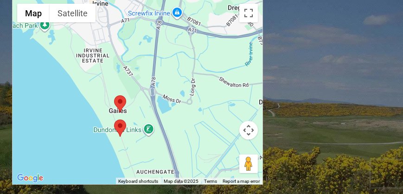 This screenshot has height=194, width=403. What do you see at coordinates (72, 13) in the screenshot?
I see `button: Show satellite imagery` at bounding box center [72, 13].